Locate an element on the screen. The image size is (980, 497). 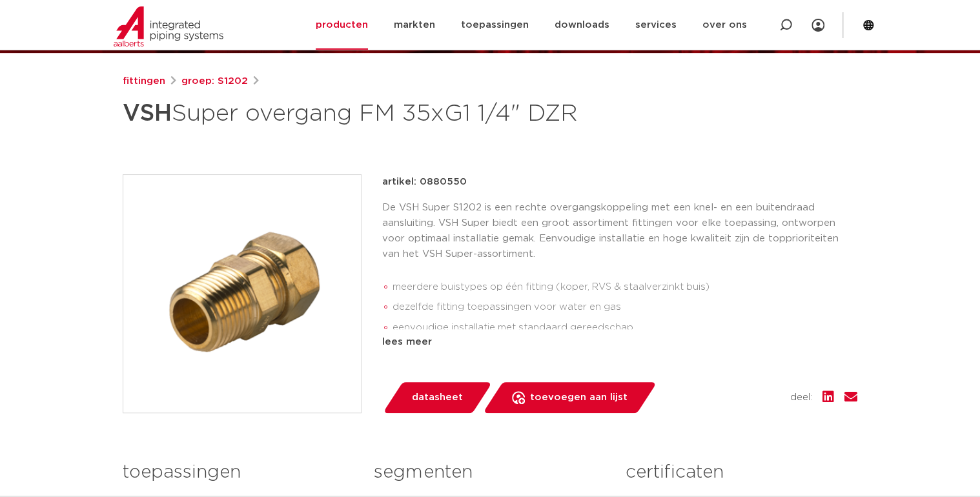
a: groep: S1202 is located at coordinates (215, 81).